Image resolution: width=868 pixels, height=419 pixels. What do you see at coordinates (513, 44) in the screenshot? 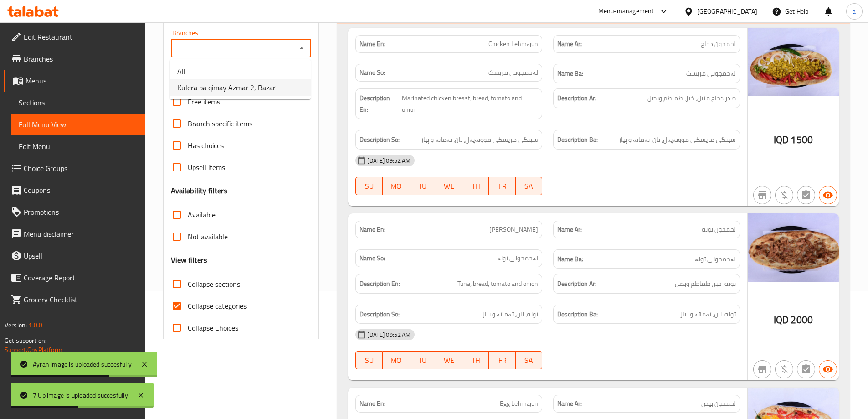
I see `span: Chicken Lehmajun` at bounding box center [513, 44].